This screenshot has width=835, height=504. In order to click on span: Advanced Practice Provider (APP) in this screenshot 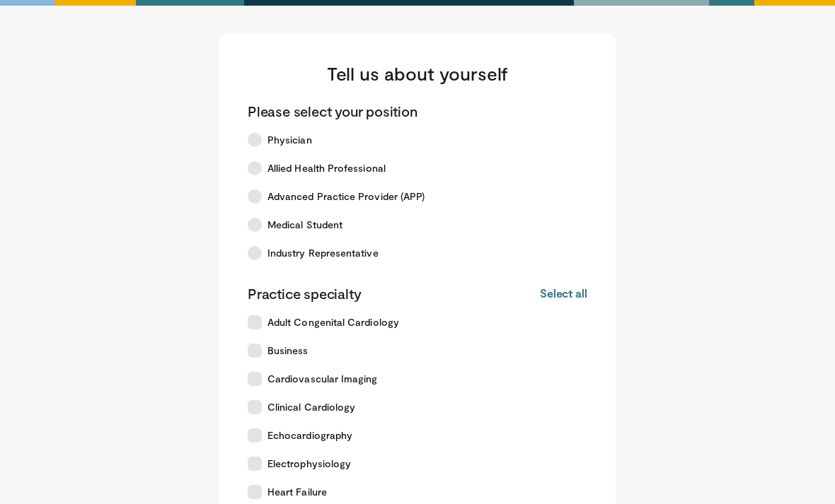, I will do `click(346, 197)`.